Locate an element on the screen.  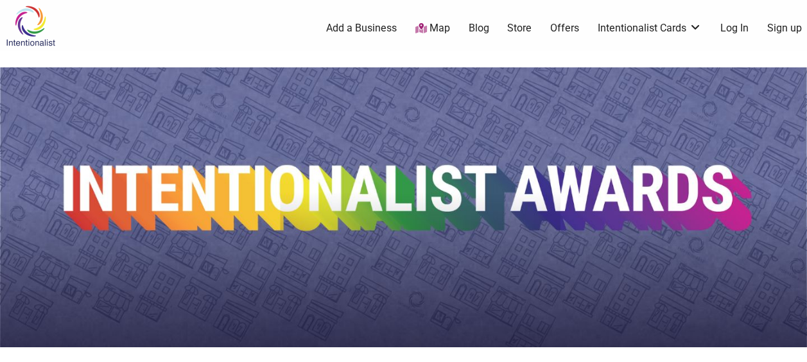
a: Blog is located at coordinates (479, 28).